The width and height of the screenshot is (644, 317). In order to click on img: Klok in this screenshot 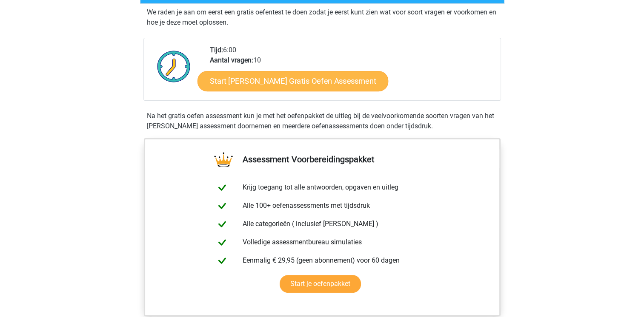, I will do `click(174, 66)`.